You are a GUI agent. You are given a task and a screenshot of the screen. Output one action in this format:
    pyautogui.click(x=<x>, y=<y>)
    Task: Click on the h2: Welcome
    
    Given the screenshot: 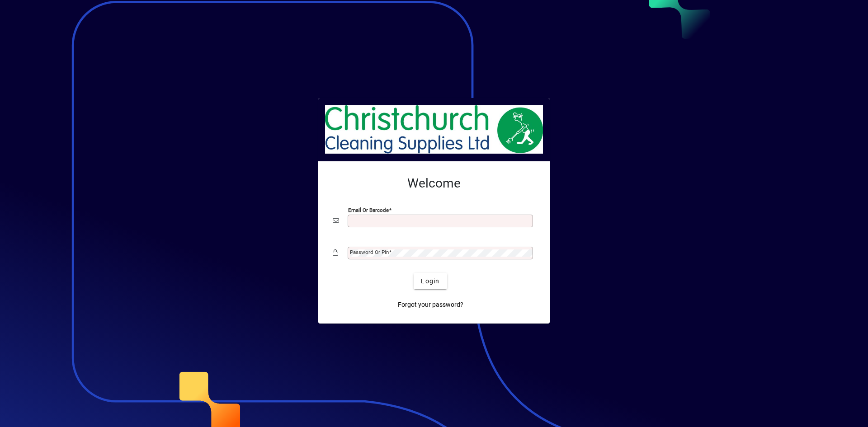 What is the action you would take?
    pyautogui.click(x=434, y=184)
    